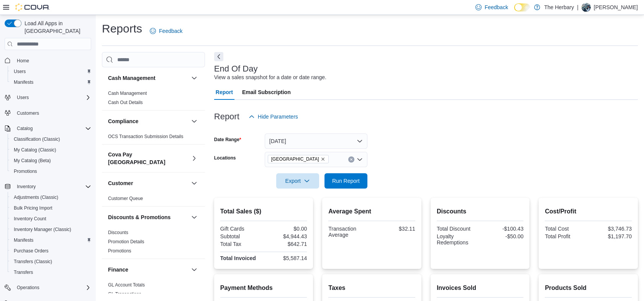  Describe the element at coordinates (145, 137) in the screenshot. I see `span: OCS Transaction Submission Details` at that location.